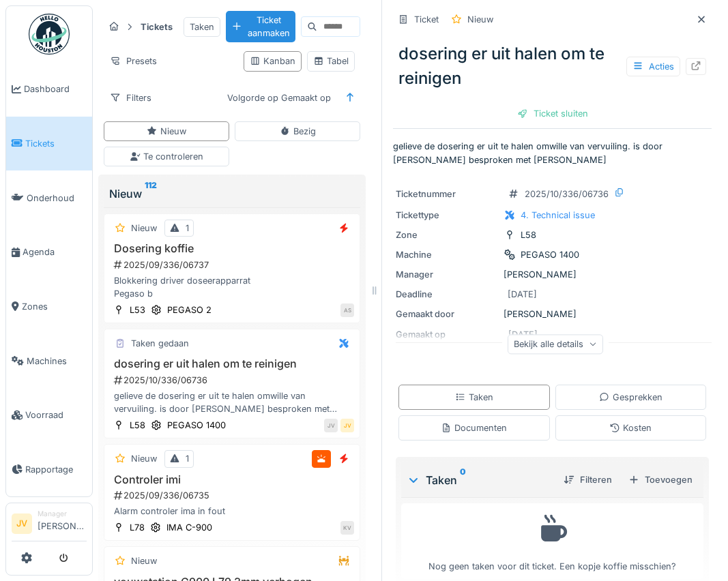  What do you see at coordinates (49, 361) in the screenshot?
I see `a: Machines` at bounding box center [49, 361].